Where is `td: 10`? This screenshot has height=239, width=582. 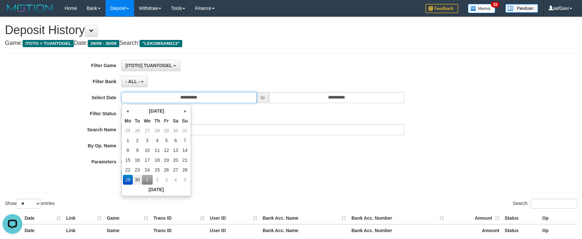
td: 10 is located at coordinates (147, 150).